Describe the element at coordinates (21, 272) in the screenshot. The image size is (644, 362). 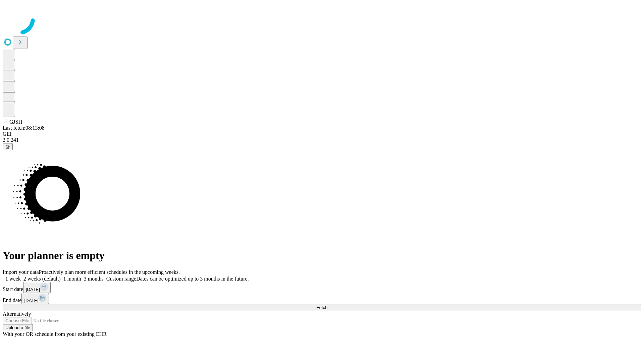
I see `span: Import your data` at that location.